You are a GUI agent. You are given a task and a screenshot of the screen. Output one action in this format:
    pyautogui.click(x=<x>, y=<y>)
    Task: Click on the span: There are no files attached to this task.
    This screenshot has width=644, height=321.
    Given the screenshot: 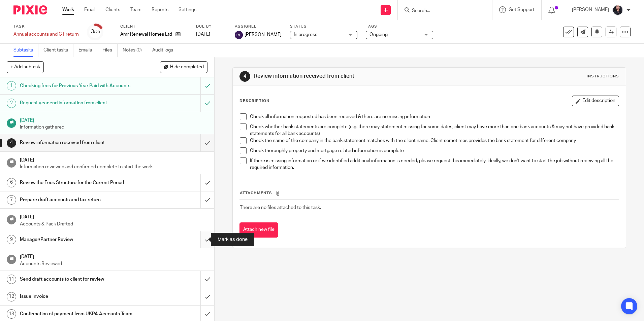 What is the action you would take?
    pyautogui.click(x=280, y=208)
    